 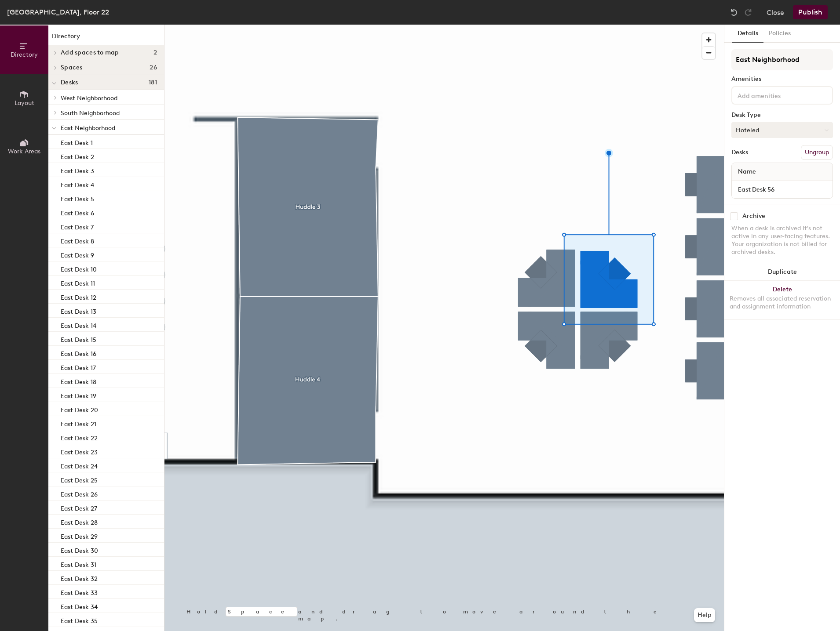 What do you see at coordinates (79, 366) in the screenshot?
I see `p: East Desk 17` at bounding box center [79, 366].